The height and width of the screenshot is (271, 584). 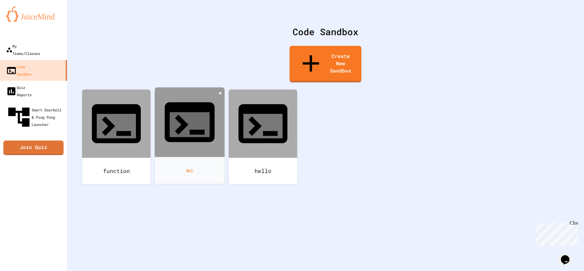 What do you see at coordinates (263, 137) in the screenshot?
I see `a: hello` at bounding box center [263, 137].